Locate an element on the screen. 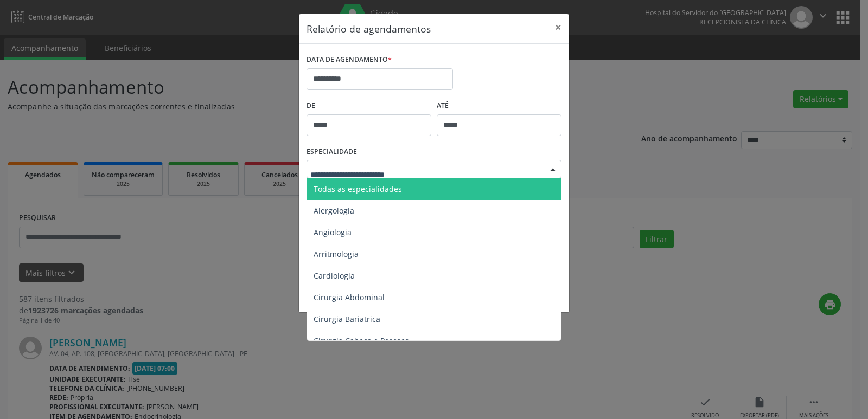 This screenshot has width=868, height=419. span: Cirurgia Abdominal is located at coordinates (349, 297).